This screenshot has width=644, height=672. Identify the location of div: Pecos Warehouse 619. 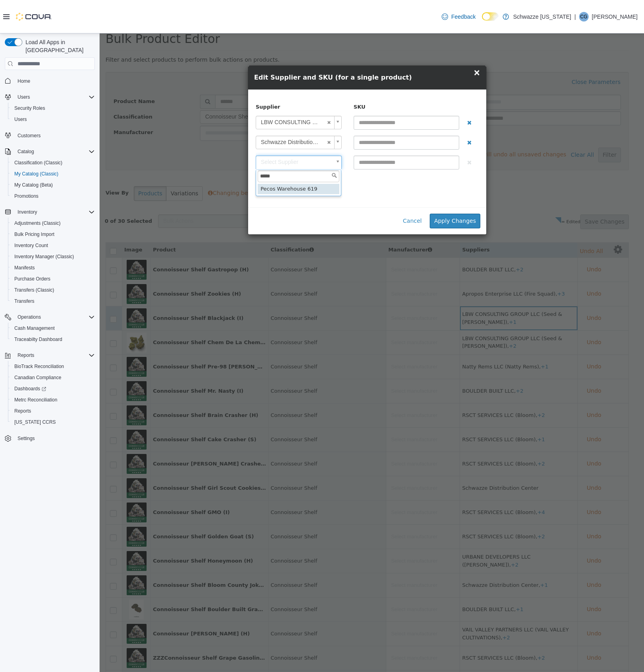
(199, 155).